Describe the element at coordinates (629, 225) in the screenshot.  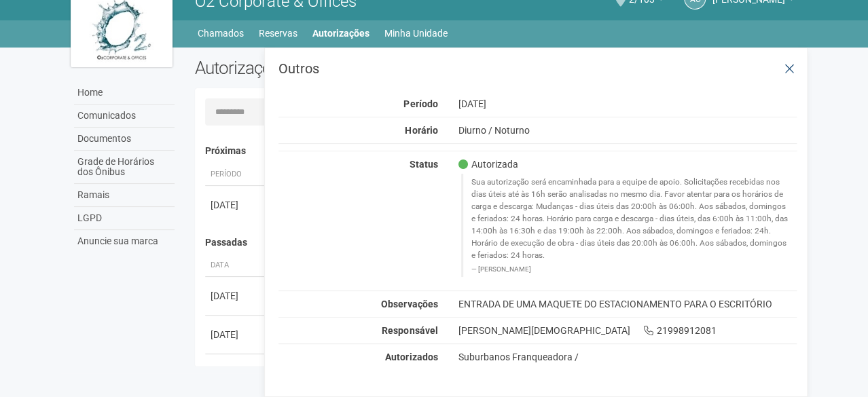
I see `blockquote: Sua autorização será encaminhada para a equipe de apoio. Solicitações recebidas nos dias úteis at...` at that location.